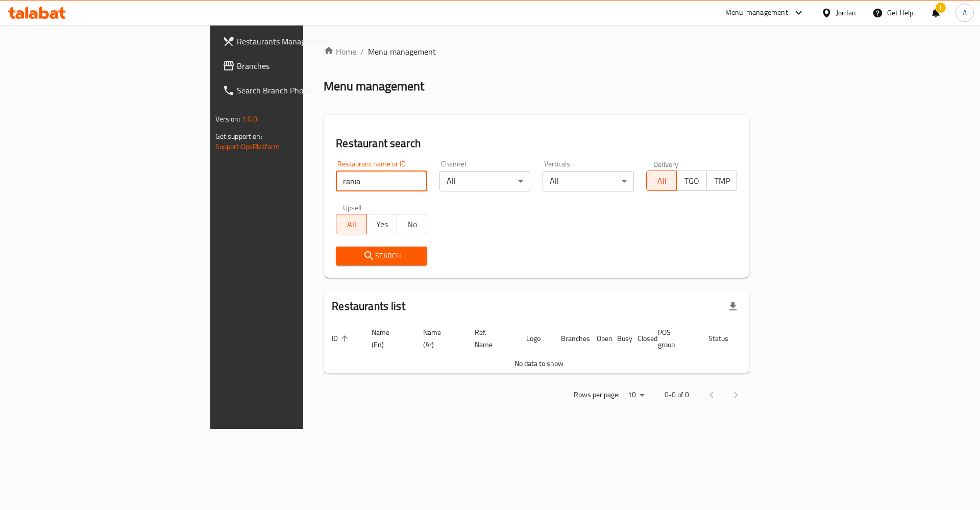 The height and width of the screenshot is (510, 980). Describe the element at coordinates (382, 181) in the screenshot. I see `input: Search for restaurant name or ID..` at that location.